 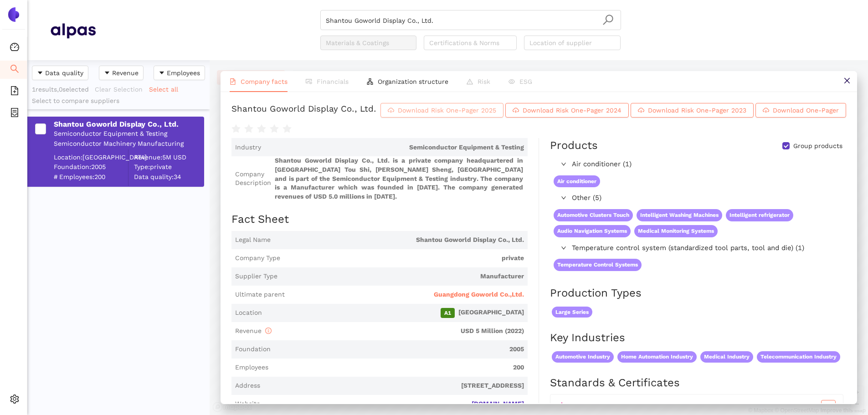 I want to click on span: Location, so click(x=249, y=313).